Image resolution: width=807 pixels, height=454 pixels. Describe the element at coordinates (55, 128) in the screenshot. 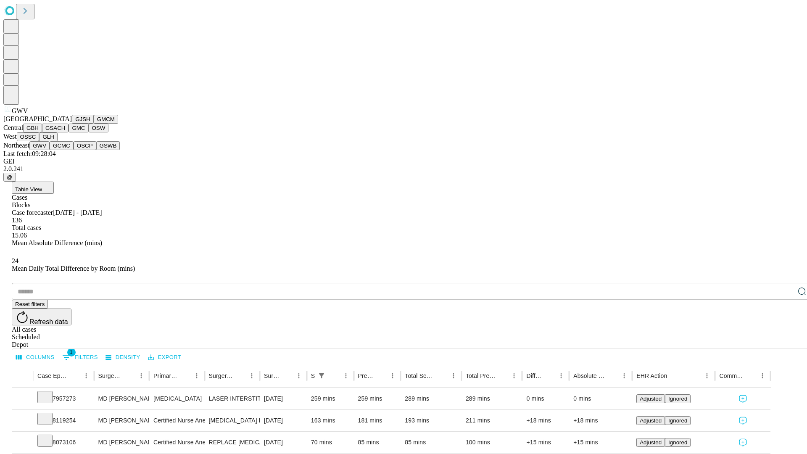

I see `button: GSACH` at that location.